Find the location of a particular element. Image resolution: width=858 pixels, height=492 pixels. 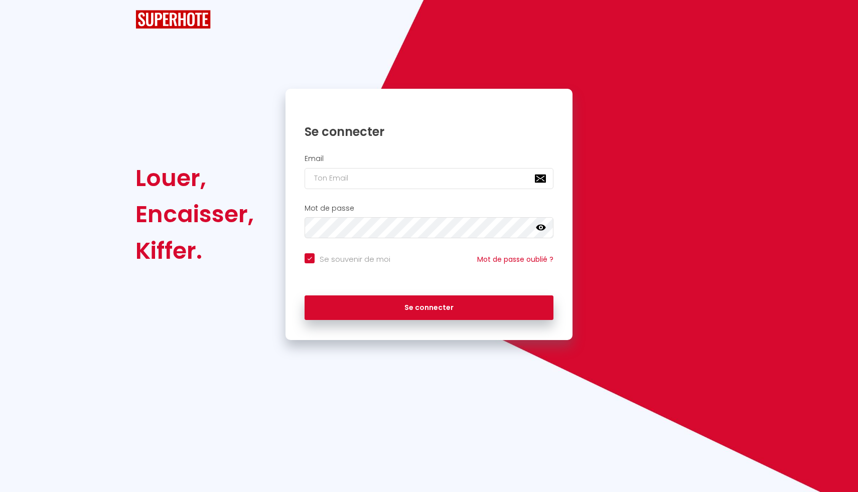

div: Encaisser, is located at coordinates (195, 214).